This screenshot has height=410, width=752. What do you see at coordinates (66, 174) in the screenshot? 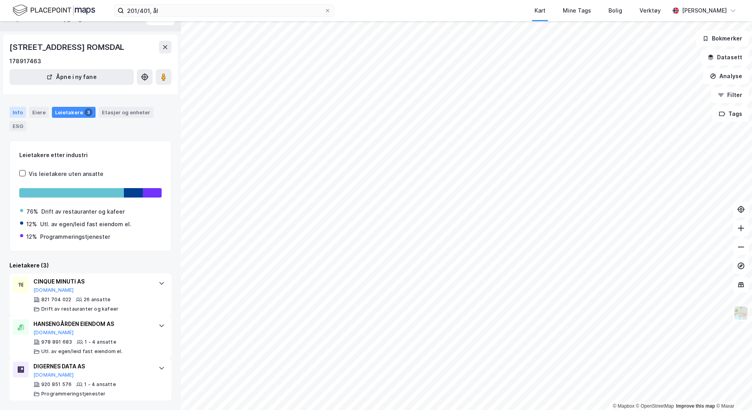
I see `div: Vis leietakere uten ansatte` at bounding box center [66, 174].